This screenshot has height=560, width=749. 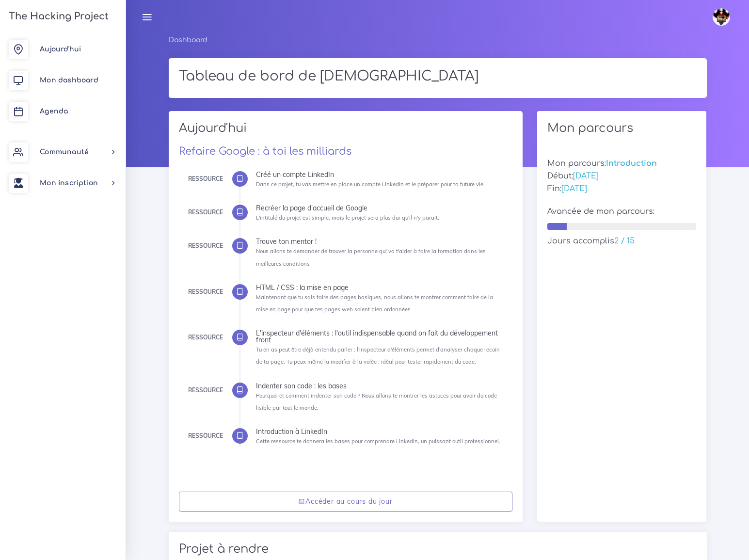 What do you see at coordinates (376, 402) in the screenshot?
I see `small: Pourquoi et comment indenter son code ? Nous allons te montrer les astuces pour avoir du code lis...` at bounding box center [376, 402].